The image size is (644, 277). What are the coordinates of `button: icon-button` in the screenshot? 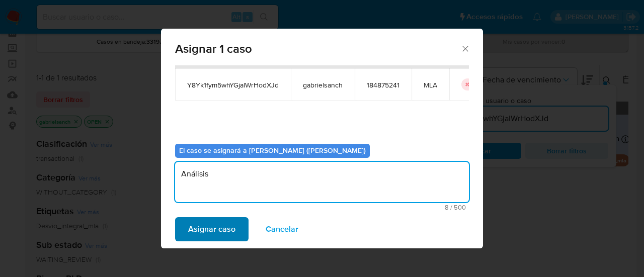 It's located at (467, 85).